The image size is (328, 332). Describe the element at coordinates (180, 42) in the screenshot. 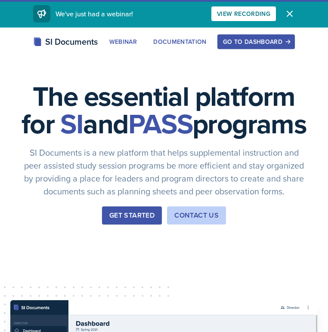

I see `div: Documentation` at that location.